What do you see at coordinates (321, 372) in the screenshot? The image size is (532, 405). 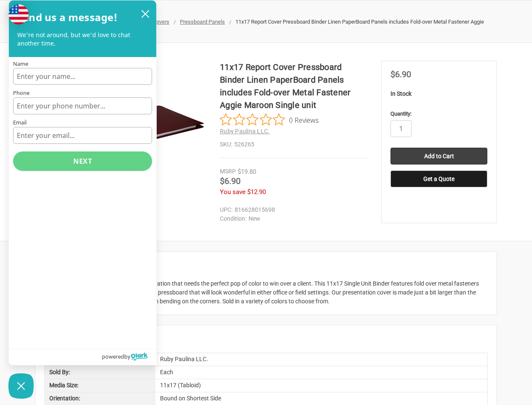 I see `div: Each` at bounding box center [321, 372].